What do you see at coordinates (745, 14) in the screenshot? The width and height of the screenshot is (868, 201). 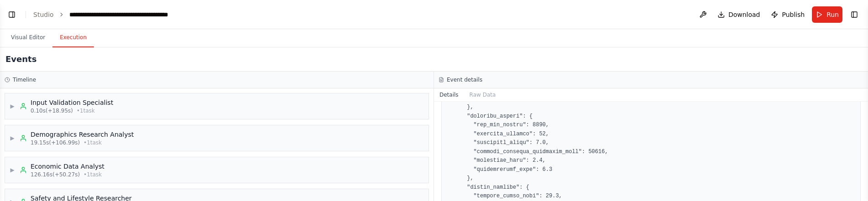 I see `span: Download` at bounding box center [745, 14].